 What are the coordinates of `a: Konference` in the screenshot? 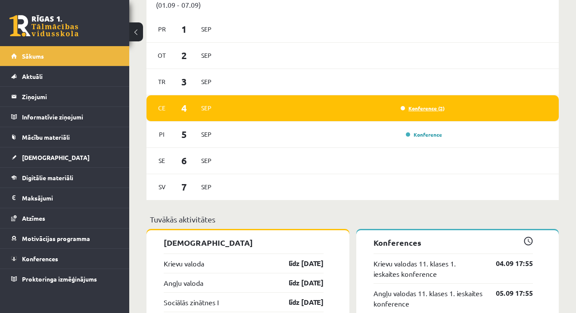 It's located at (424, 135).